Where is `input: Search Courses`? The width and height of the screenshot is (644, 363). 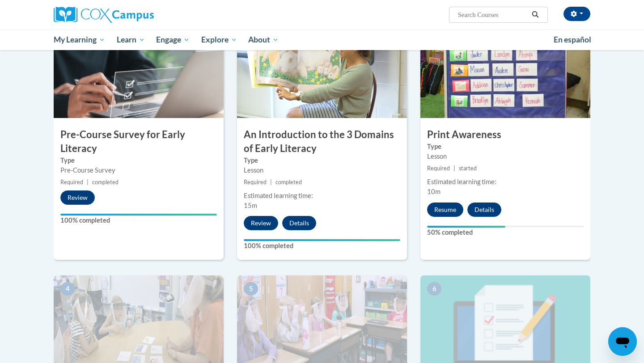 input: Search Courses is located at coordinates (493, 15).